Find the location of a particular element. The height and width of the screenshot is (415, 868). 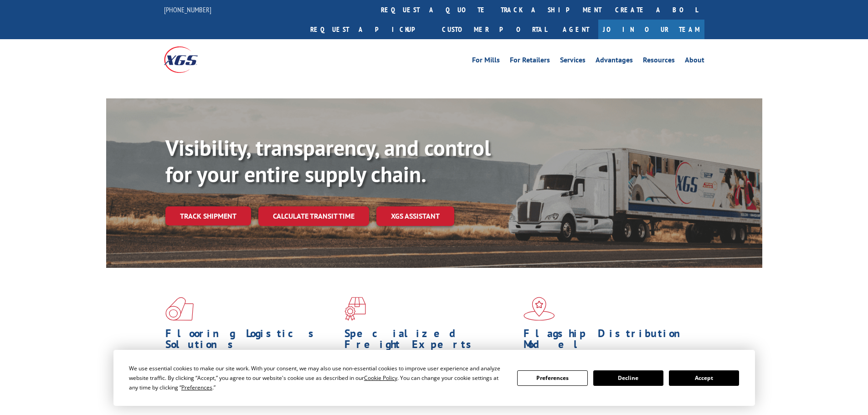

h1: Specialized Freight Experts is located at coordinates (431, 341).